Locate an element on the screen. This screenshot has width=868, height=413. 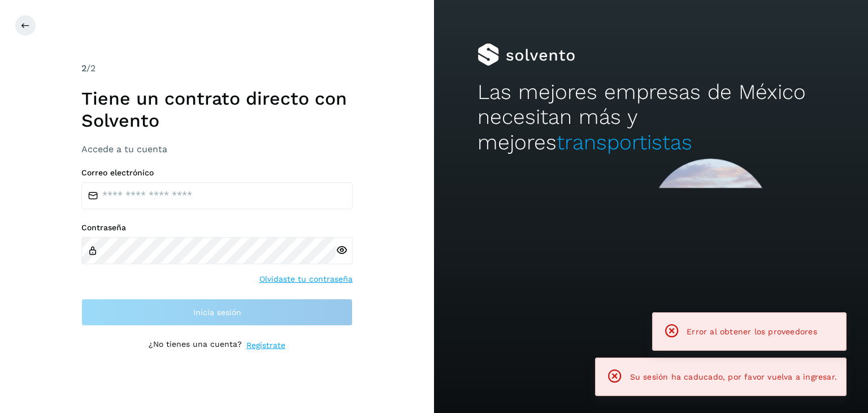
h2: Las mejores empresas de México necesitan más y mejores is located at coordinates (651, 117).